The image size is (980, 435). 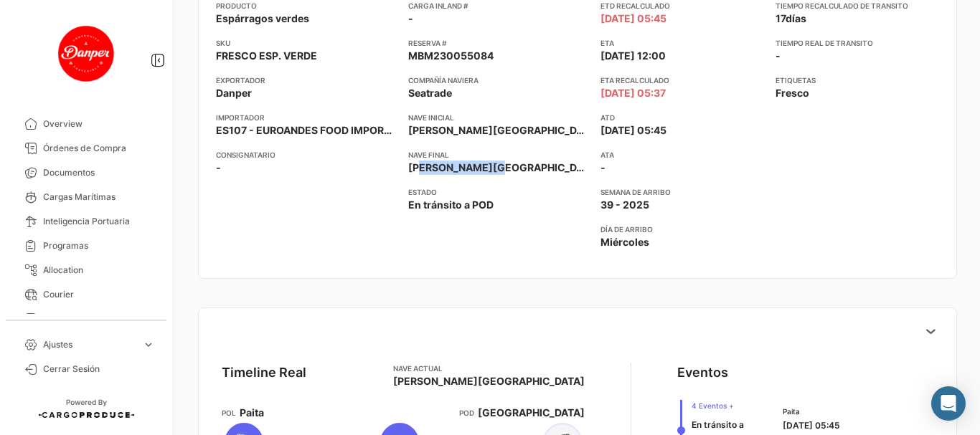 I want to click on app-card-info-title: Etiquetas, so click(x=857, y=80).